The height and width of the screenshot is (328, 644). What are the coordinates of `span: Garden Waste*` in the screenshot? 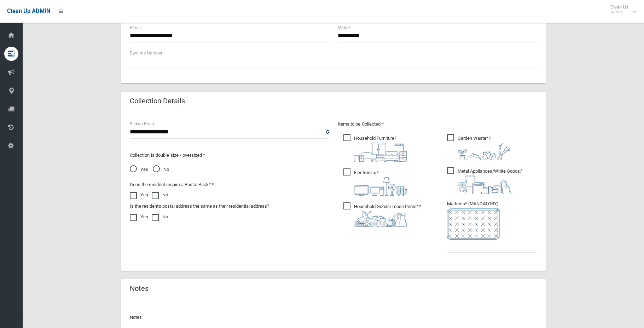 It's located at (479, 147).